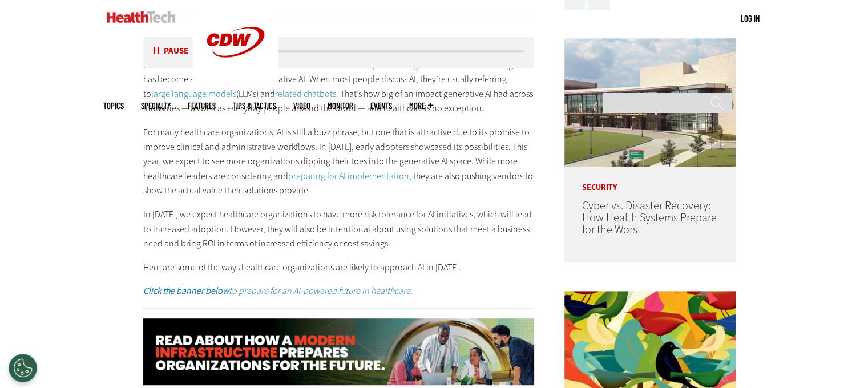  What do you see at coordinates (649, 217) in the screenshot?
I see `a: Cyber vs. Disaster Recovery: How Health Systems Prepare for the Worst` at bounding box center [649, 217].